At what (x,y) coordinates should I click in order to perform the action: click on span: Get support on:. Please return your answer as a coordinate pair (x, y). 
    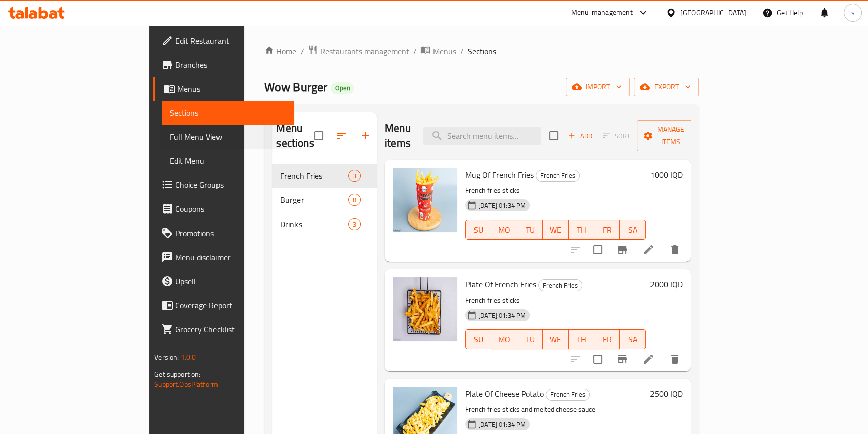
    Looking at the image, I should click on (178, 375).